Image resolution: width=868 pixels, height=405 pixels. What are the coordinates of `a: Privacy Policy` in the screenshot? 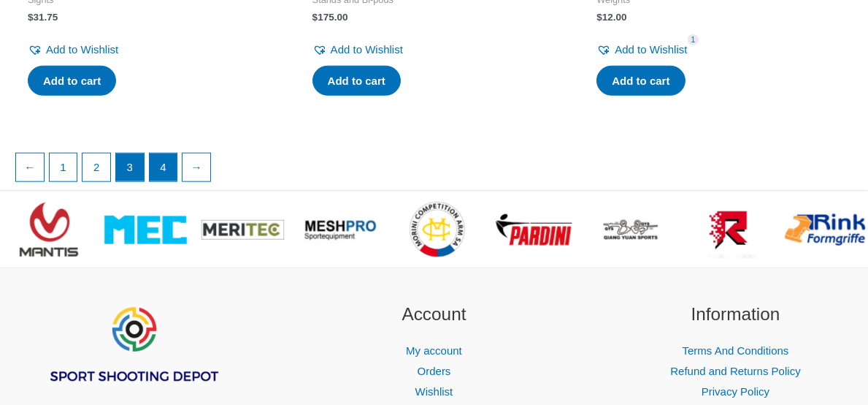 It's located at (736, 391).